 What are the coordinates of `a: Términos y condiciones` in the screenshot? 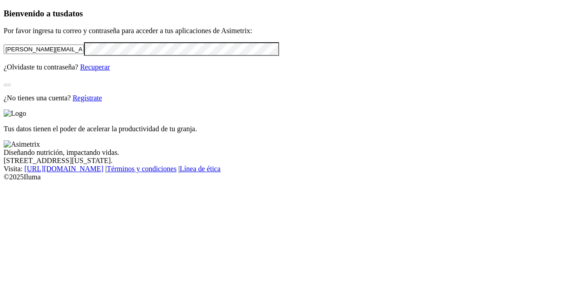 It's located at (142, 168).